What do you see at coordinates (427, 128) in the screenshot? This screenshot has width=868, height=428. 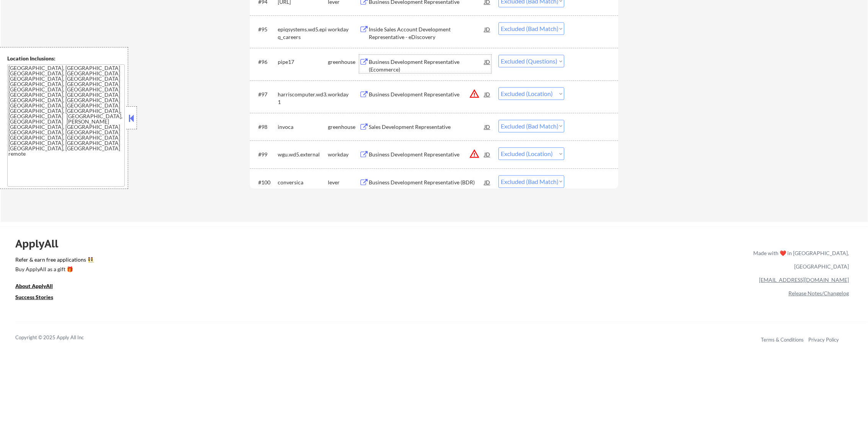 I see `div: Sales Development Representative` at bounding box center [427, 128].